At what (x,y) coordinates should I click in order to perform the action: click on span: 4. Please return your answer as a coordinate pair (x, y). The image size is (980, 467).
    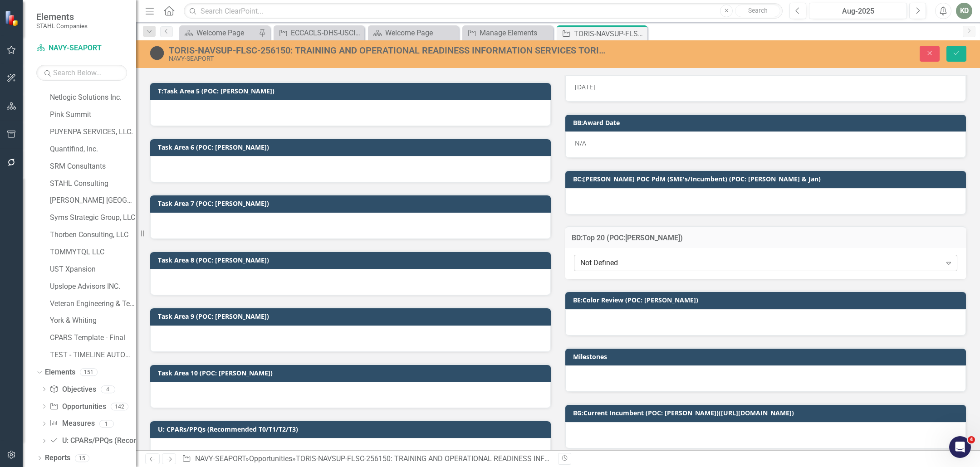
    Looking at the image, I should click on (971, 439).